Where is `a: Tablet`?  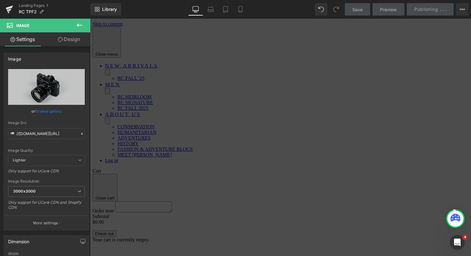 a: Tablet is located at coordinates (226, 9).